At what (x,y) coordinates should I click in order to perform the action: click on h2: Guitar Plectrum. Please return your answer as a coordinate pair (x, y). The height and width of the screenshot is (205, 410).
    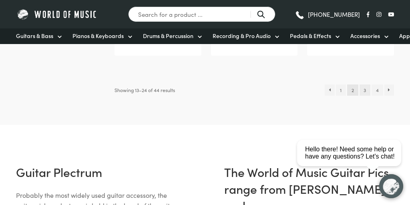
    Looking at the image, I should click on (101, 172).